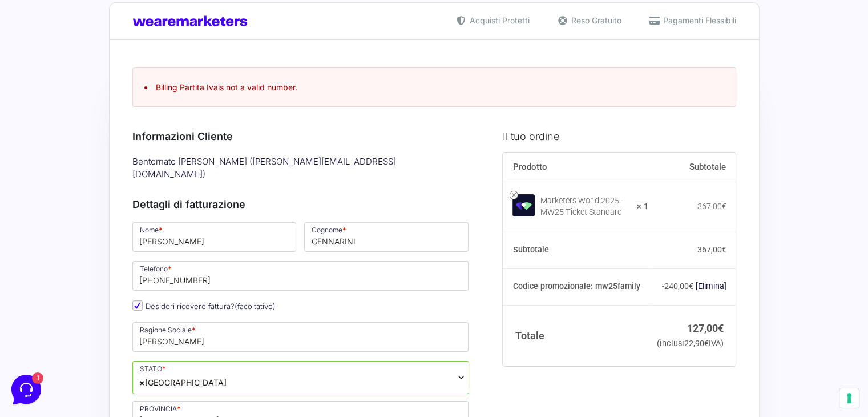 The height and width of the screenshot is (417, 868). What do you see at coordinates (184, 333) in the screenshot?
I see `p: Ayuda` at bounding box center [184, 333].